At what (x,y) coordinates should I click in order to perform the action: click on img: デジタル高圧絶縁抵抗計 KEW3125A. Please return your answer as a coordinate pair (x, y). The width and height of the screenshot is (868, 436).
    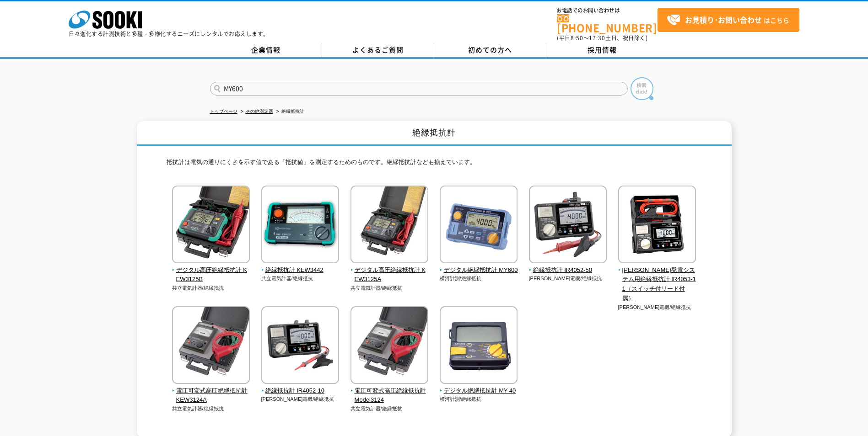
    Looking at the image, I should click on (389, 225).